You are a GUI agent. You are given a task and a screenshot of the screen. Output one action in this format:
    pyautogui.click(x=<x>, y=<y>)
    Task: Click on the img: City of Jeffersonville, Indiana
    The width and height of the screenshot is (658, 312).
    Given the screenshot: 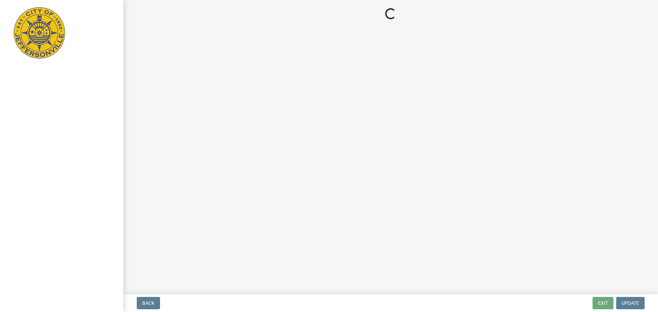 What is the action you would take?
    pyautogui.click(x=39, y=33)
    